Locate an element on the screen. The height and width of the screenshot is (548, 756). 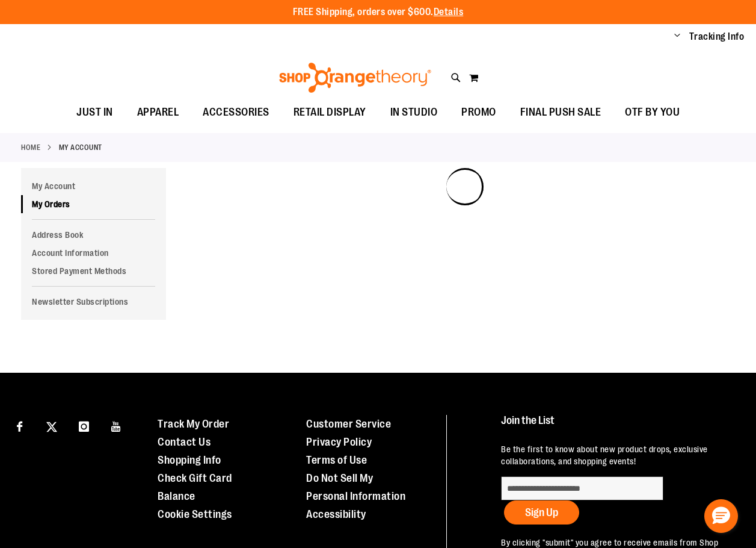
button: Account menu is located at coordinates (678, 37).